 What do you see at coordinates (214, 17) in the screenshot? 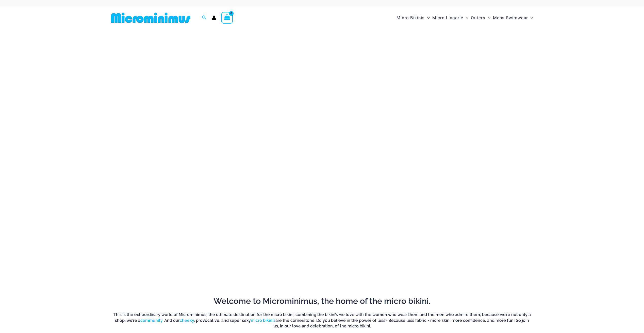
I see `a: Account icon link` at bounding box center [214, 17].